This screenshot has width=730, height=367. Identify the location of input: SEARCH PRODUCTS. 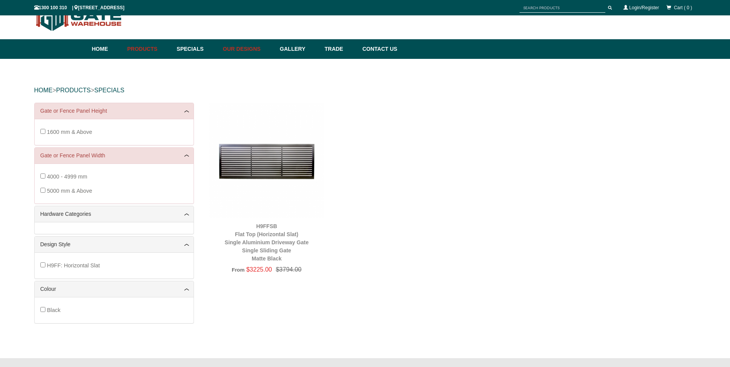
(562, 8).